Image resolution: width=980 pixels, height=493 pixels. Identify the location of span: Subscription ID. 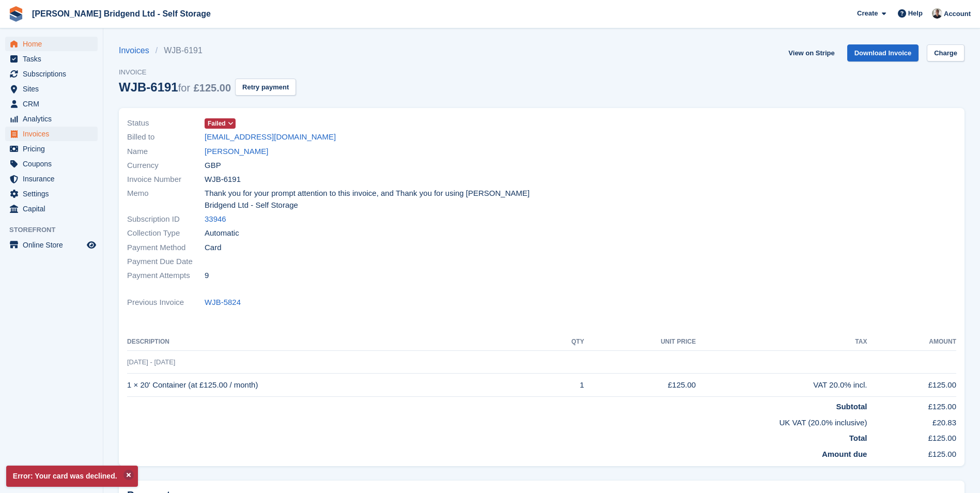
(166, 219).